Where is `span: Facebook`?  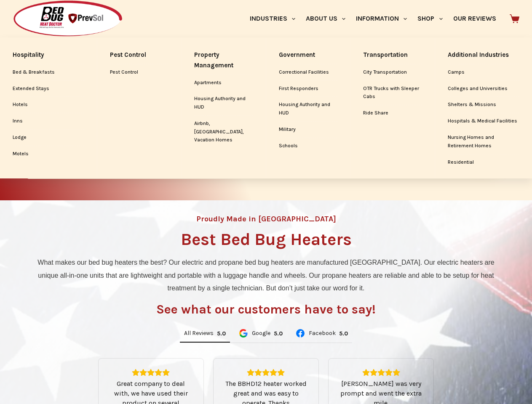
span: Facebook is located at coordinates (322, 334).